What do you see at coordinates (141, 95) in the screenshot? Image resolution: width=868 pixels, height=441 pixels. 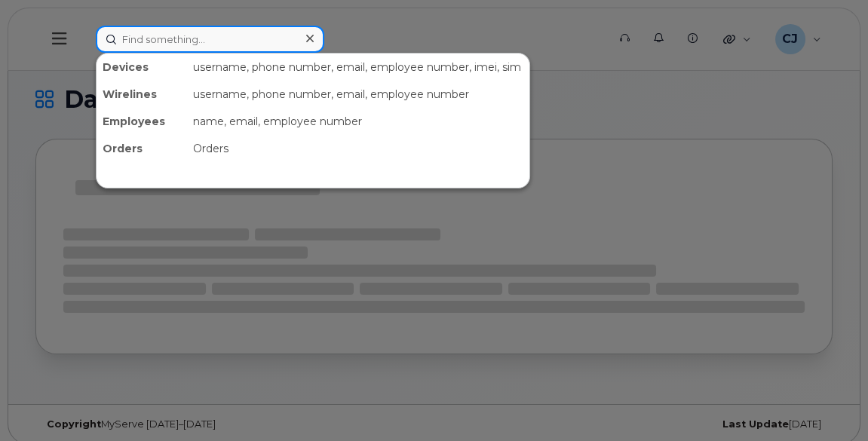 I see `div: Wirelines` at bounding box center [141, 95].